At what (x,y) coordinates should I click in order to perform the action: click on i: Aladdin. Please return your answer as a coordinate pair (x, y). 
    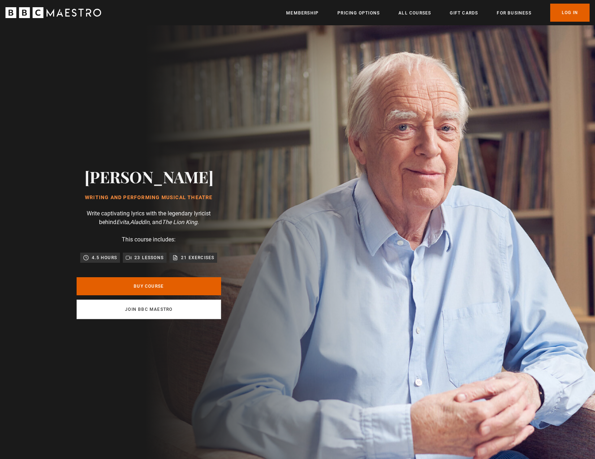
    Looking at the image, I should click on (140, 222).